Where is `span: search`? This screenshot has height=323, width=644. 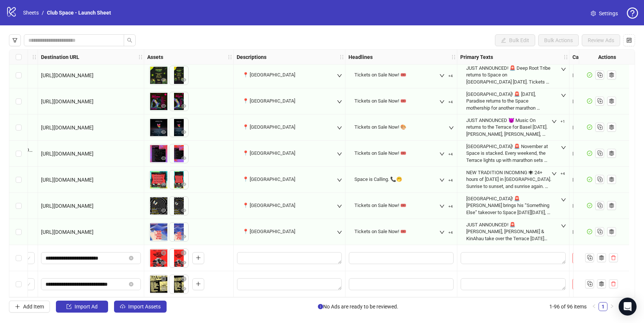 span: search is located at coordinates (130, 40).